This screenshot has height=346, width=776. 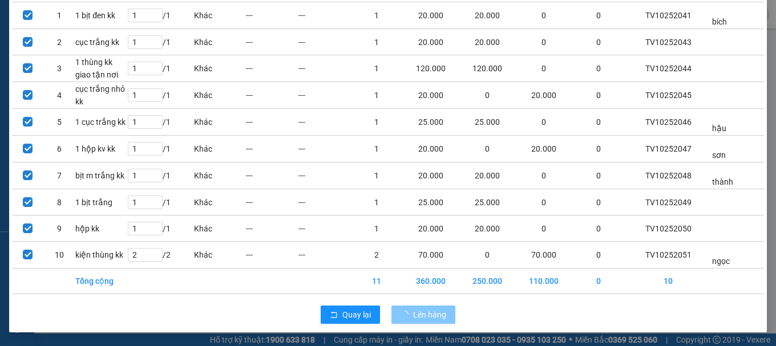 I want to click on td: TV10252046, so click(x=668, y=122).